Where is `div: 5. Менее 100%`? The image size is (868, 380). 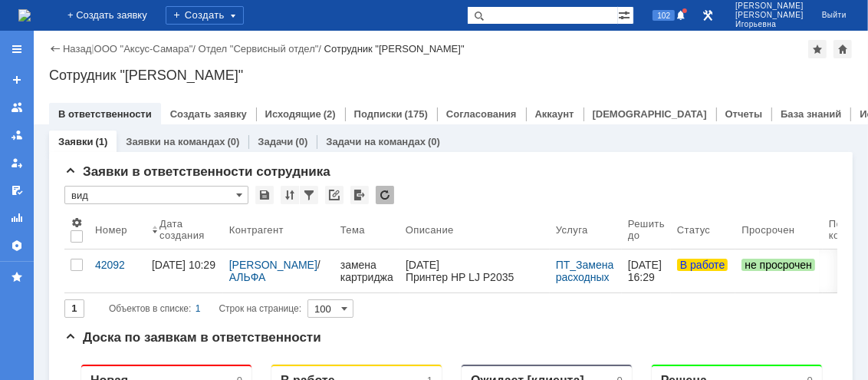 div: 5. Менее 100% is located at coordinates (359, 142).